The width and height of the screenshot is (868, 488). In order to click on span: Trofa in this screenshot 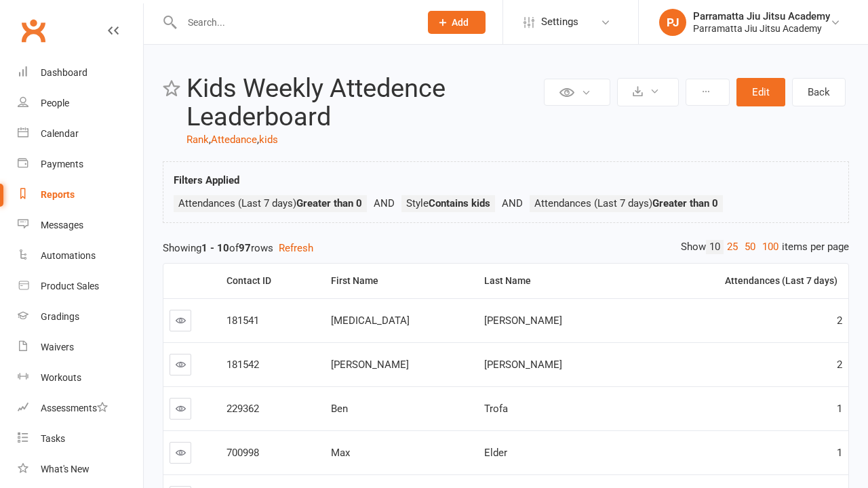, I will do `click(496, 409)`.